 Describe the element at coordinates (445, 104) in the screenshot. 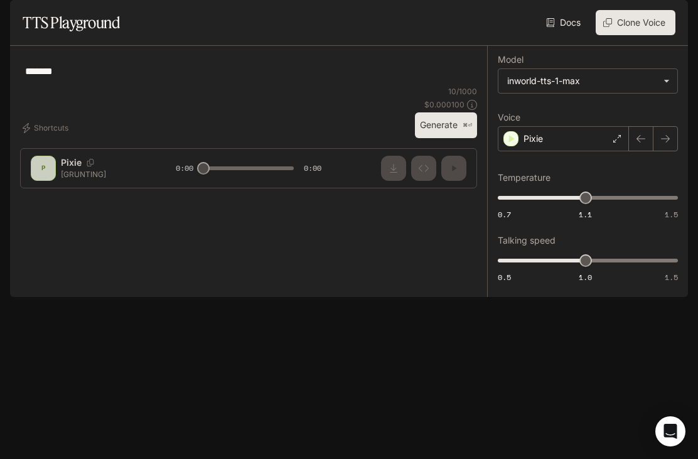

I see `p: $ 0.000100` at that location.